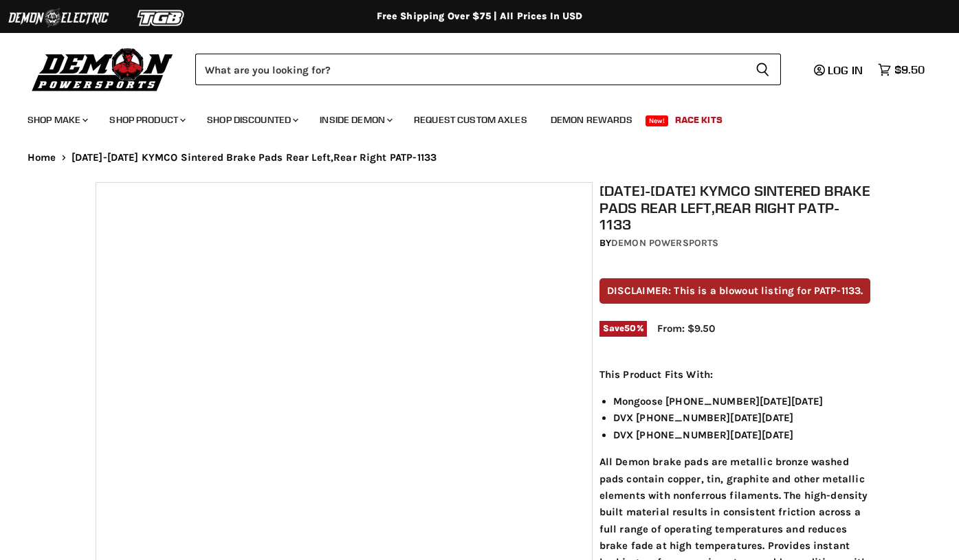 Image resolution: width=959 pixels, height=560 pixels. What do you see at coordinates (665, 243) in the screenshot?
I see `a: Demon Powersports` at bounding box center [665, 243].